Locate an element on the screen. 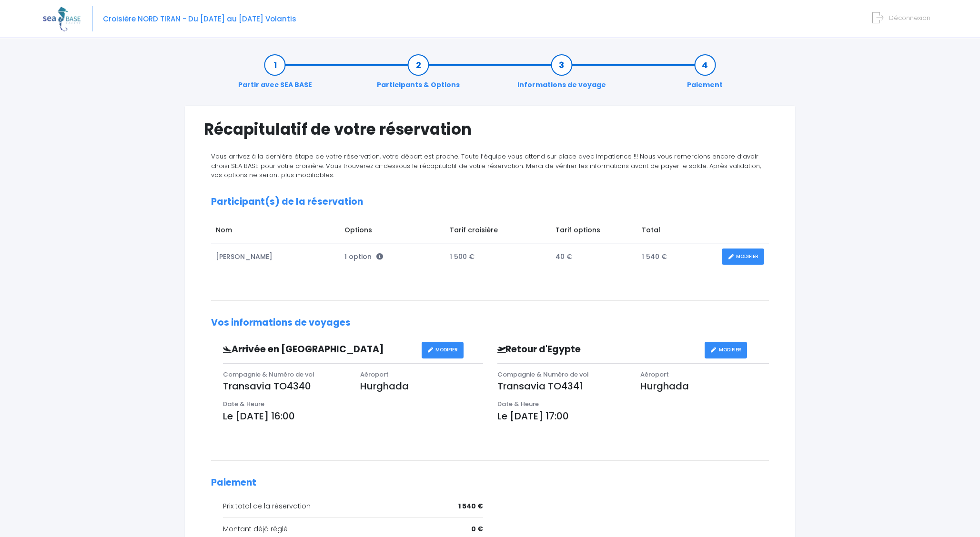 Image resolution: width=980 pixels, height=537 pixels. h2: Participant(s) de la réservation is located at coordinates (490, 202).